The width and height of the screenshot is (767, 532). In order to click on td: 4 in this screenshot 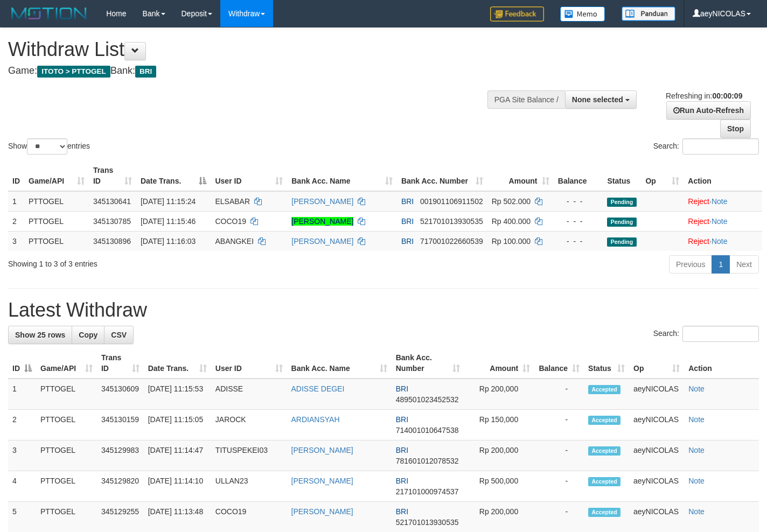, I will do `click(22, 486)`.